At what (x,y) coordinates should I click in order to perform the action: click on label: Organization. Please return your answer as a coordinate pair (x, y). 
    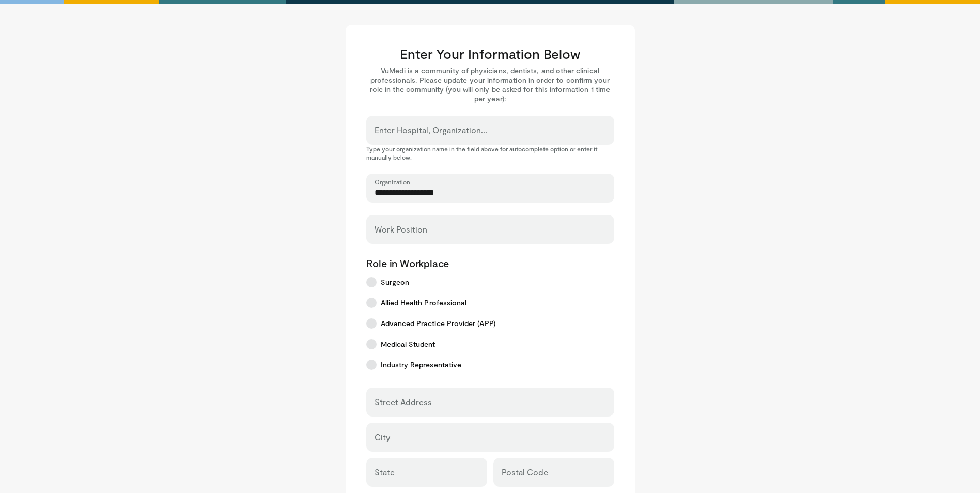
    Looking at the image, I should click on (392, 182).